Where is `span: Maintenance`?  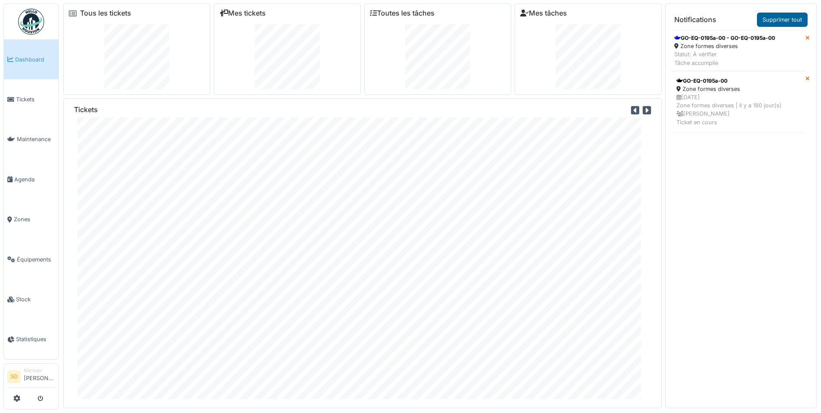 span: Maintenance is located at coordinates (36, 139).